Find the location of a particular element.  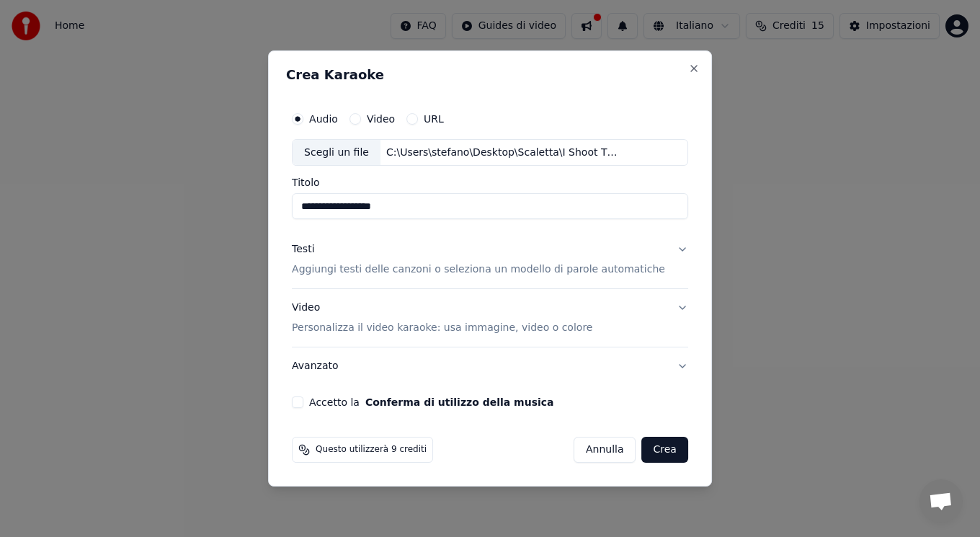

label: URL is located at coordinates (434, 119).